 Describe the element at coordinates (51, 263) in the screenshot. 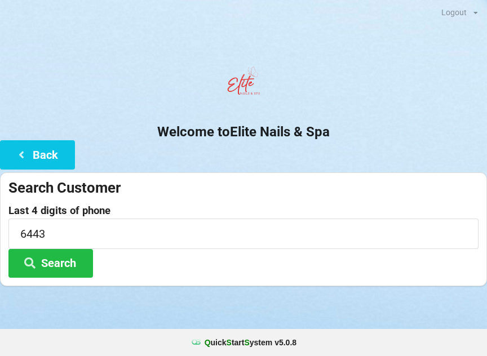

I see `button: Search` at that location.